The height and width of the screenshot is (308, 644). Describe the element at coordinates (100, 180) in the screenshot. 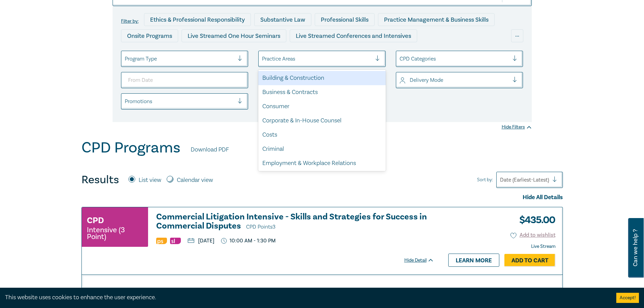

I see `h4: Results` at that location.